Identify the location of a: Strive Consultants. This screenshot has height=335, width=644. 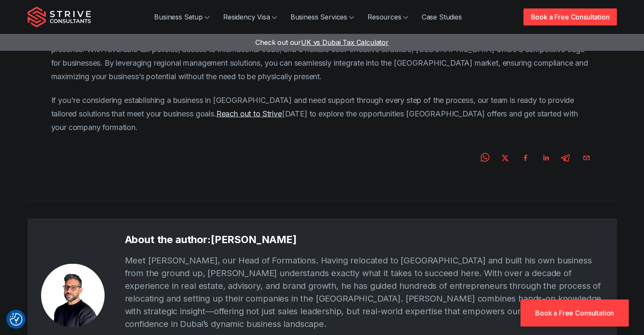
(60, 17).